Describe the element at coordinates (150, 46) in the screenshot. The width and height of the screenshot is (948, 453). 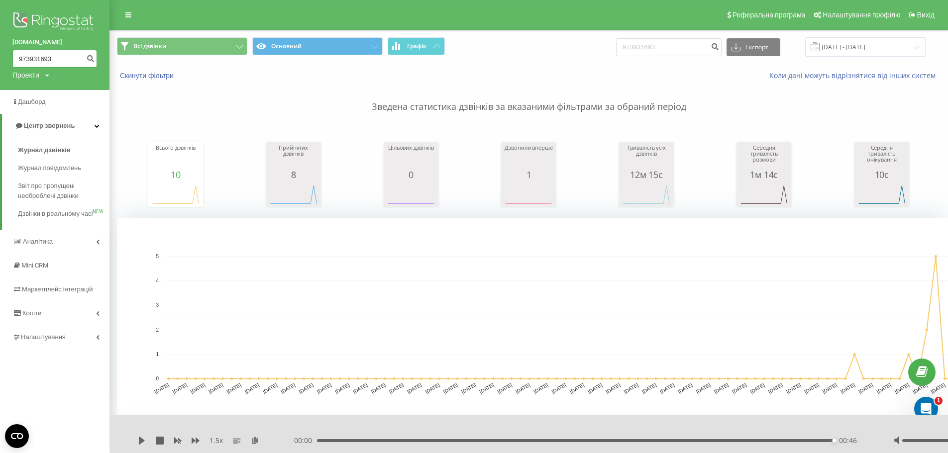
I see `span: Всі дзвінки` at that location.